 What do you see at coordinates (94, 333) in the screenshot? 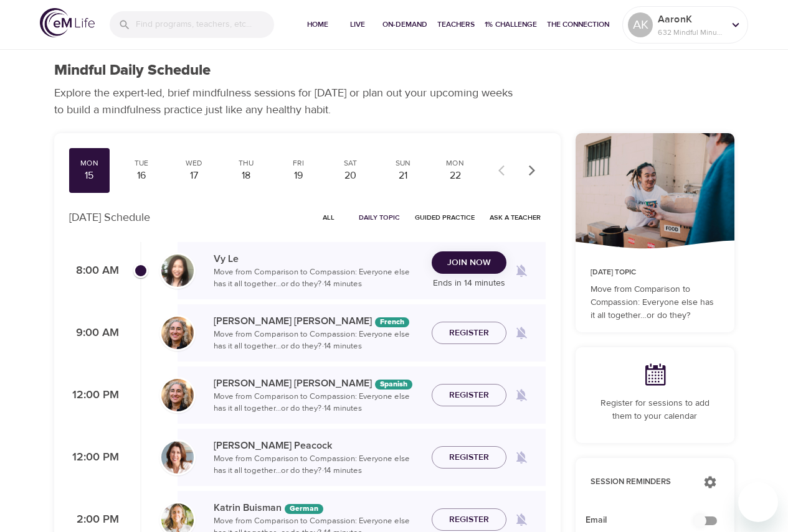
I see `p: 9:00 AM` at bounding box center [94, 333].